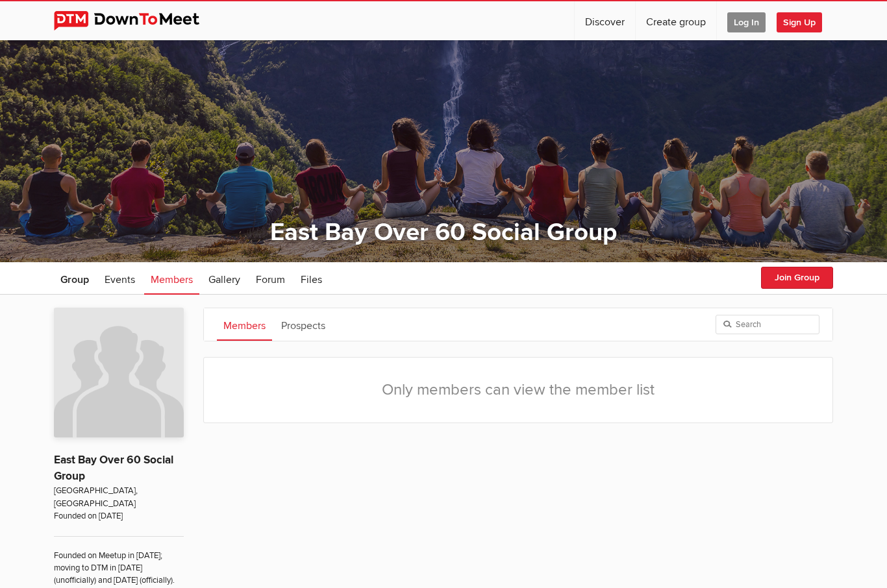  What do you see at coordinates (75, 279) in the screenshot?
I see `a: Group` at bounding box center [75, 279].